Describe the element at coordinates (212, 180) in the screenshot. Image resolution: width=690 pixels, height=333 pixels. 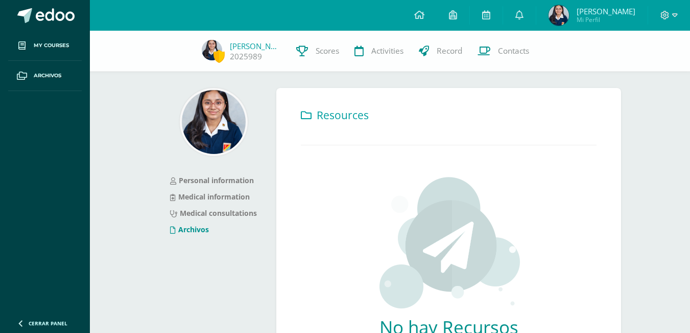
I see `a: Personal information` at that location.